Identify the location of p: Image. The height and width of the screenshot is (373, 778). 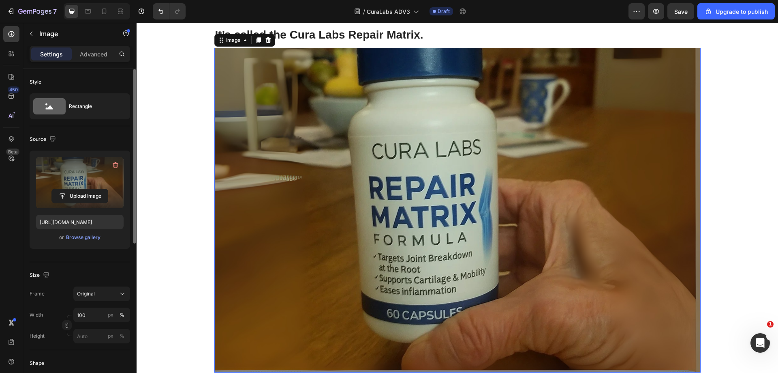
(74, 34).